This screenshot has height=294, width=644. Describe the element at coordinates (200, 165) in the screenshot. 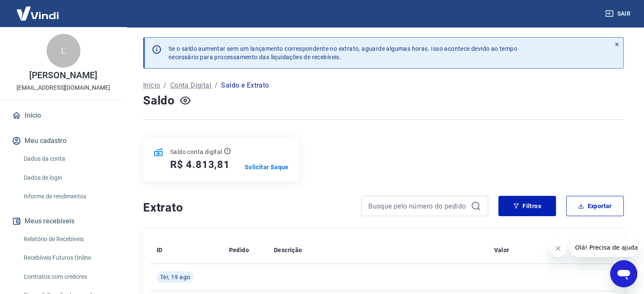

I see `h5: R$ 4.813,81` at that location.